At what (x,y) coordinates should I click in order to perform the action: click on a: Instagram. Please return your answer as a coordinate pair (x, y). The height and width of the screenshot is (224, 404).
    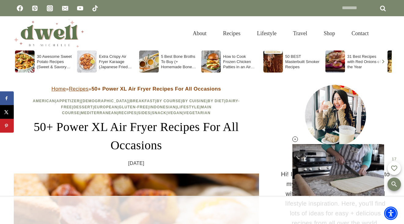
    Looking at the image, I should click on (50, 8).